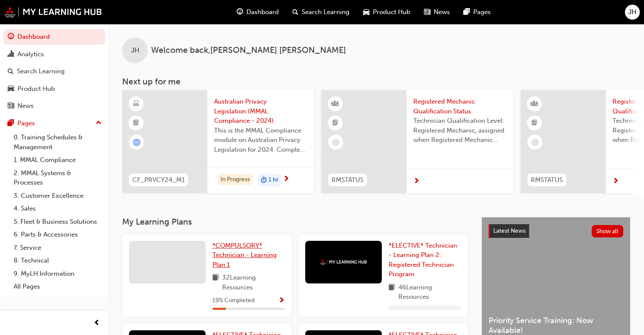  I want to click on span: Search Learning, so click(326, 12).